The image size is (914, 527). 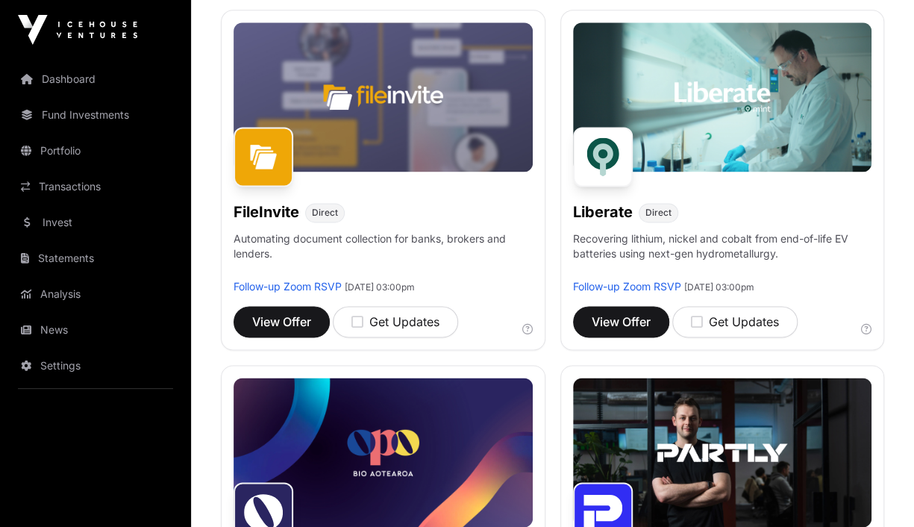 What do you see at coordinates (603, 157) in the screenshot?
I see `img: Liberate` at bounding box center [603, 157].